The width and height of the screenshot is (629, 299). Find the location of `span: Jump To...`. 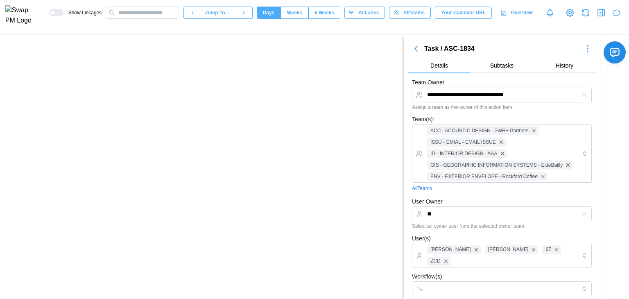

span: Jump To... is located at coordinates (217, 13).